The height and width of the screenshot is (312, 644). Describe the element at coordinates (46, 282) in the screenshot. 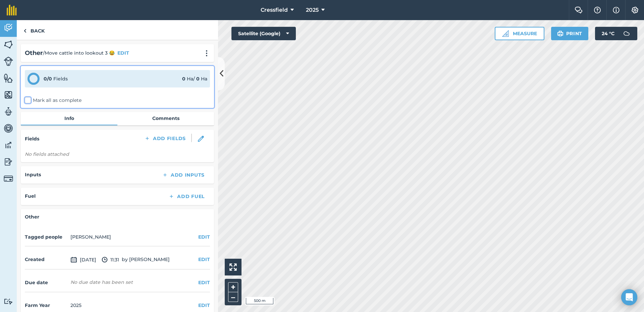

I see `h4: Due date` at that location.